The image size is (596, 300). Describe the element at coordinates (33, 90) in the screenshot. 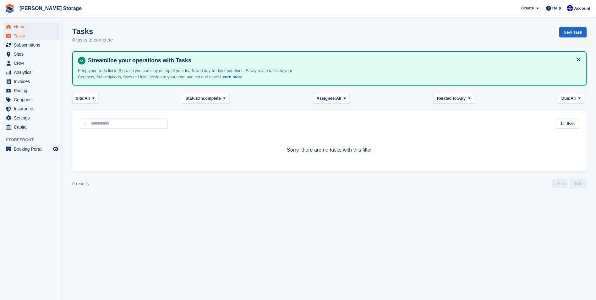

I see `span: Pricing` at that location.